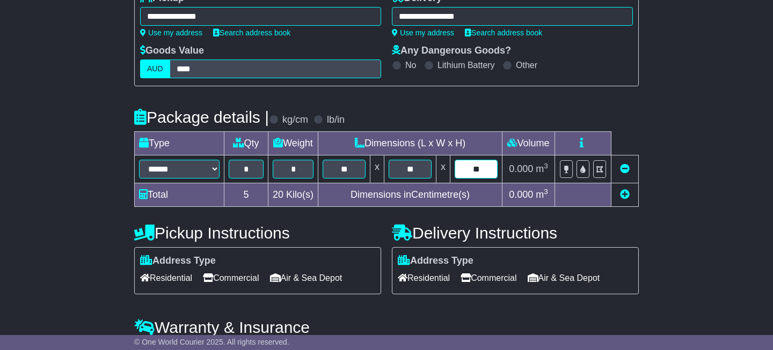  What do you see at coordinates (278, 195) in the screenshot?
I see `span: 20` at bounding box center [278, 195].